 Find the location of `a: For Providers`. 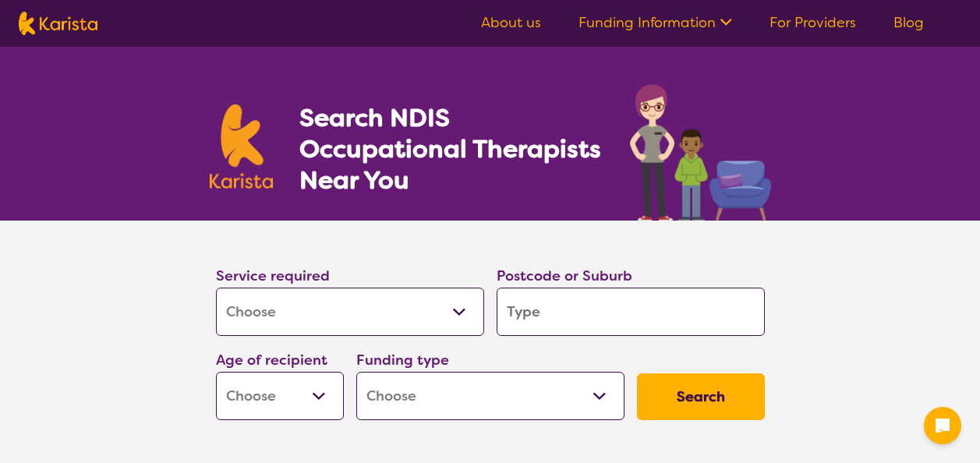

a: For Providers is located at coordinates (812, 23).